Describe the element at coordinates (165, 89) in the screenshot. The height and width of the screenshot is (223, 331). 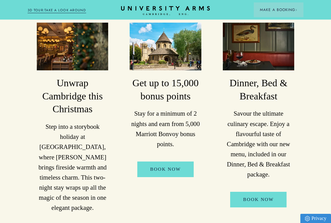
I see `h3: Get up to 15,000 bonus points` at that location.